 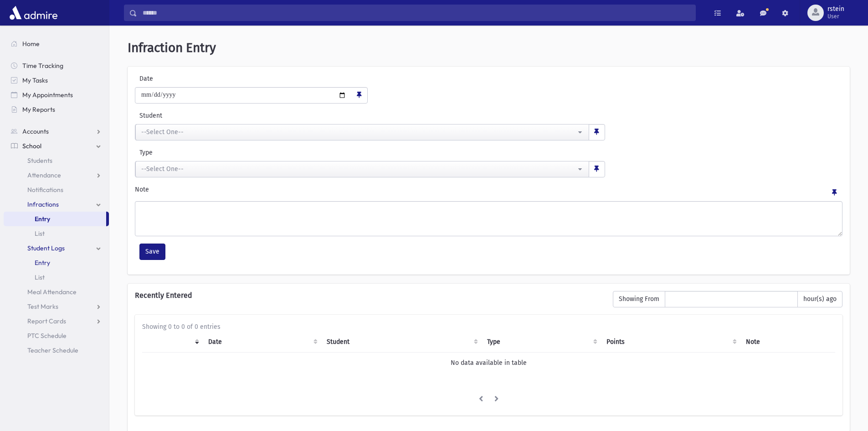 I want to click on a: Meal Attendance, so click(x=56, y=292).